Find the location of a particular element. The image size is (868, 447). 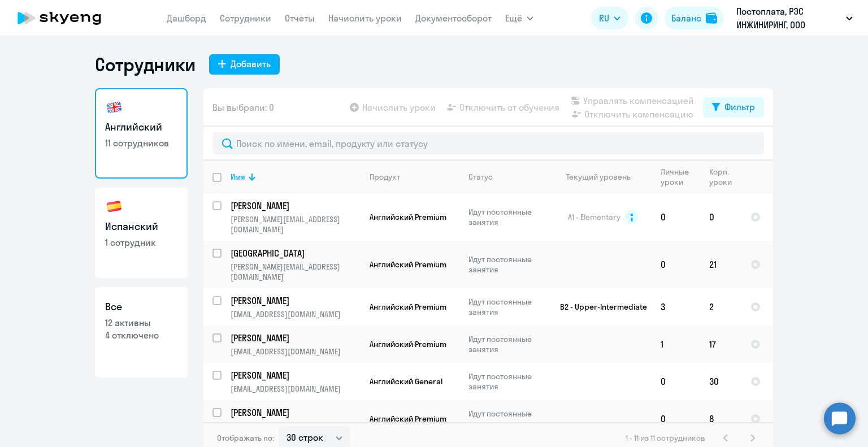

td: 30 is located at coordinates (720, 381).